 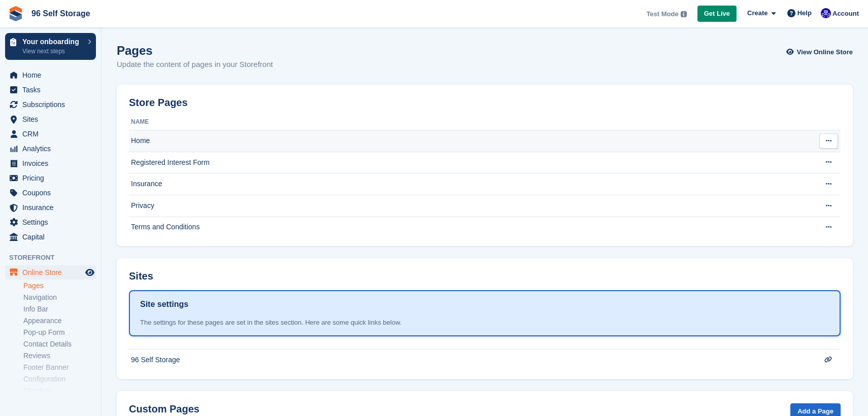 I want to click on td: 96 Self Storage, so click(x=467, y=360).